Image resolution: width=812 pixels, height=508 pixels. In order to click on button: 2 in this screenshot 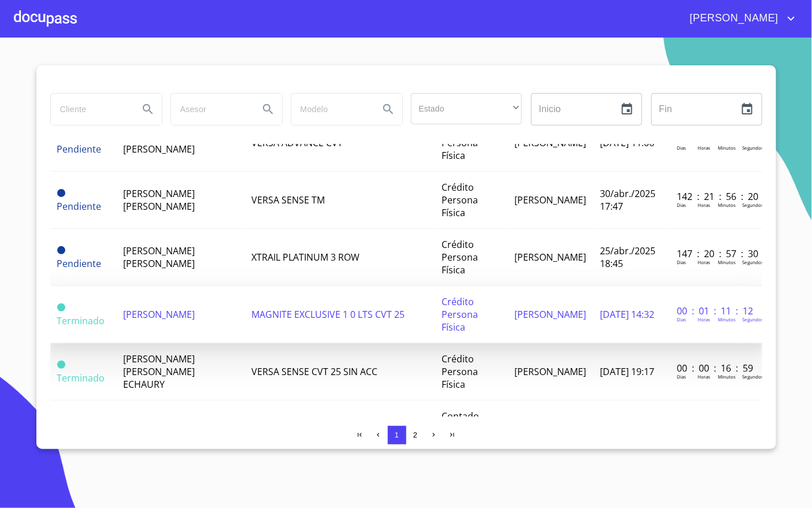, I will do `click(415, 436)`.